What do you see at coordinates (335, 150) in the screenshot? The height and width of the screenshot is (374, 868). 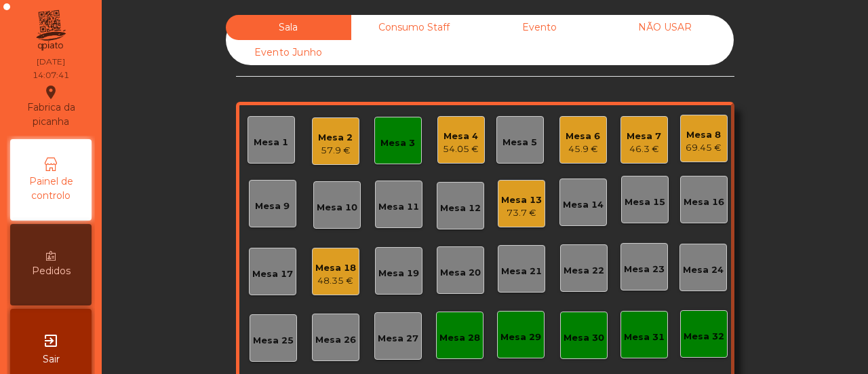 I see `div: 57.9 €` at bounding box center [335, 150].